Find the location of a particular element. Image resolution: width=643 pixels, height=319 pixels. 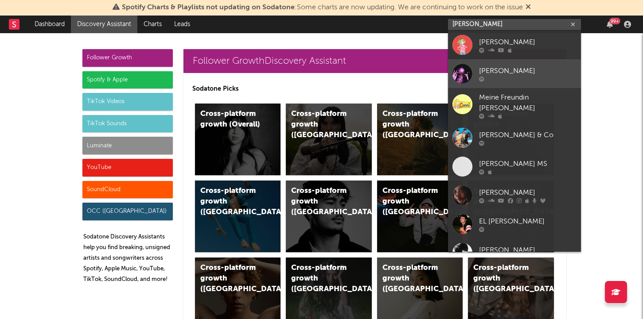

div: SoundCloud is located at coordinates (128, 190).